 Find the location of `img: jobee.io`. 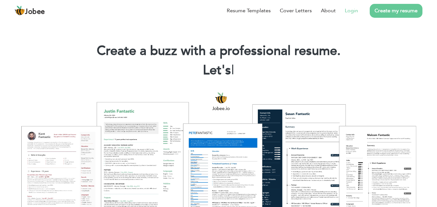

img: jobee.io is located at coordinates (20, 11).